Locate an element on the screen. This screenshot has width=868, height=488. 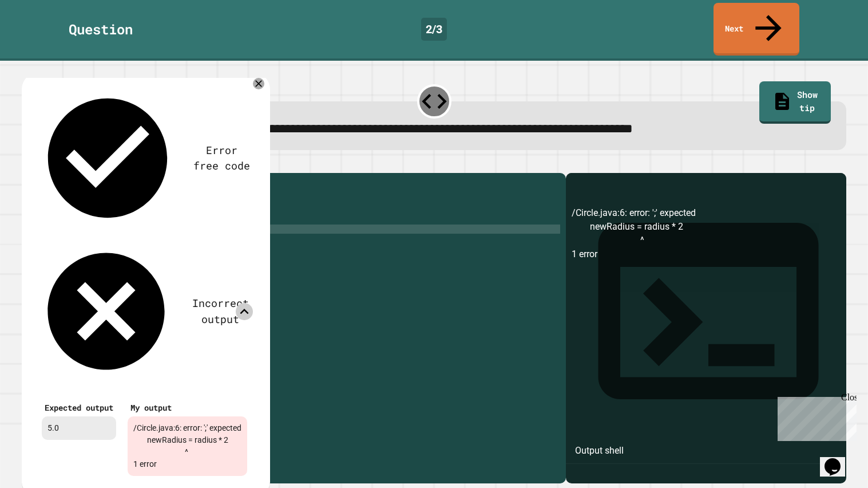
div: 5.0 is located at coordinates (79, 428).